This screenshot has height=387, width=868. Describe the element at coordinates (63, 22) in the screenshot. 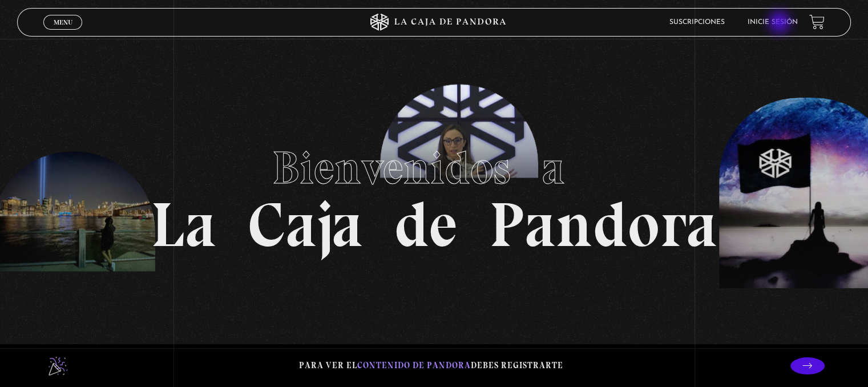

I see `span: Menu` at that location.